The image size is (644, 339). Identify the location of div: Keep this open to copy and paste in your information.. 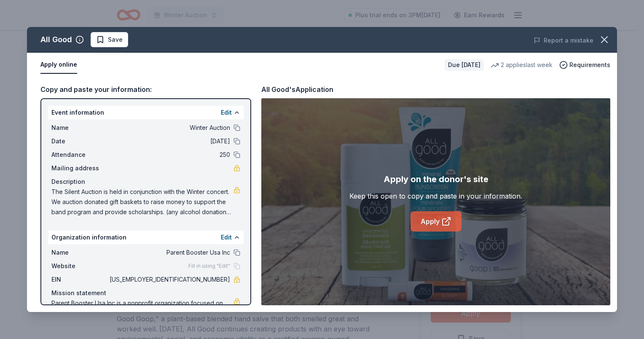
(436, 196).